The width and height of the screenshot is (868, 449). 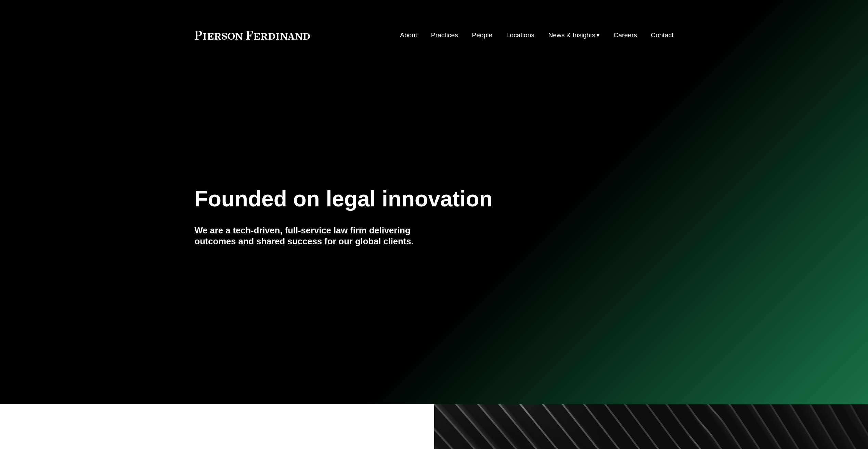 What do you see at coordinates (662, 35) in the screenshot?
I see `a: Contact` at bounding box center [662, 35].